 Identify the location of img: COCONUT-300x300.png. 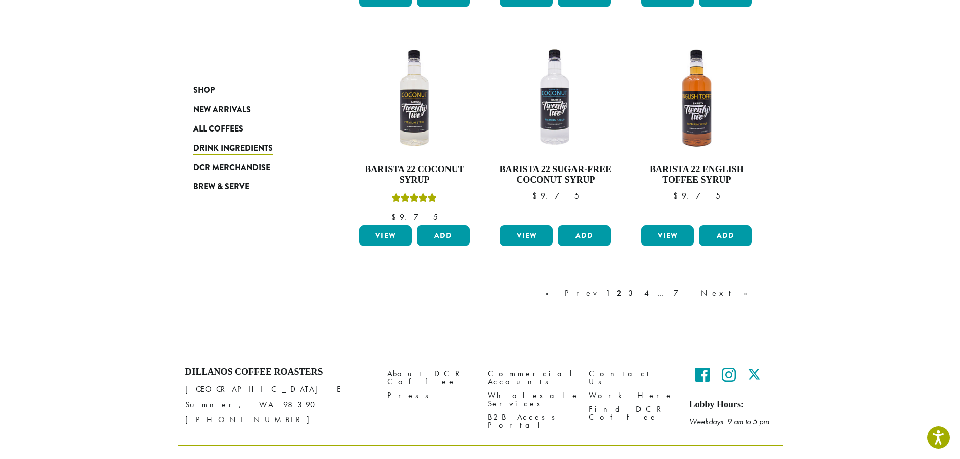
(414, 98).